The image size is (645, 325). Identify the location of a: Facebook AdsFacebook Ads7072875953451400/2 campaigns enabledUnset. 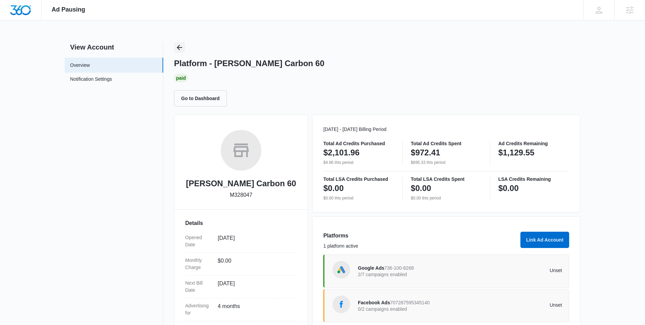
(447, 305).